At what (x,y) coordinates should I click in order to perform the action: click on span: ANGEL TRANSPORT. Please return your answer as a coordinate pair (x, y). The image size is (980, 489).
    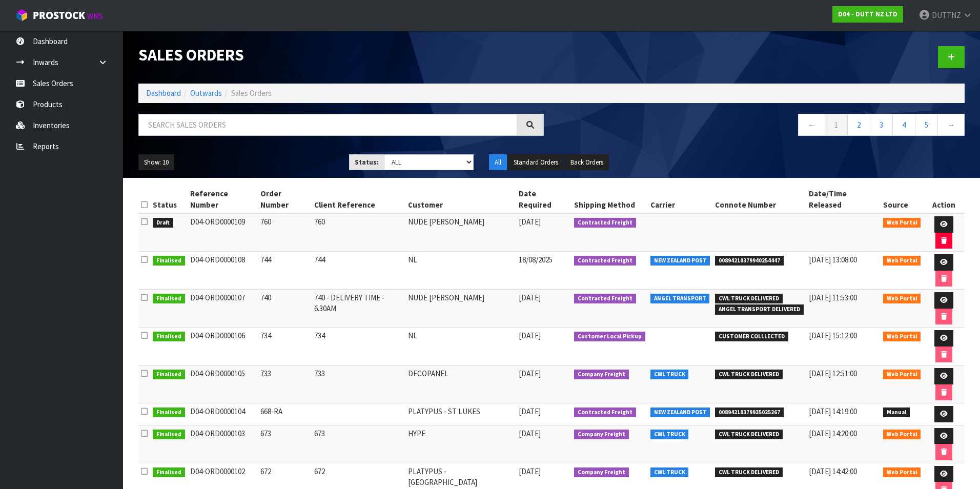
    Looking at the image, I should click on (680, 299).